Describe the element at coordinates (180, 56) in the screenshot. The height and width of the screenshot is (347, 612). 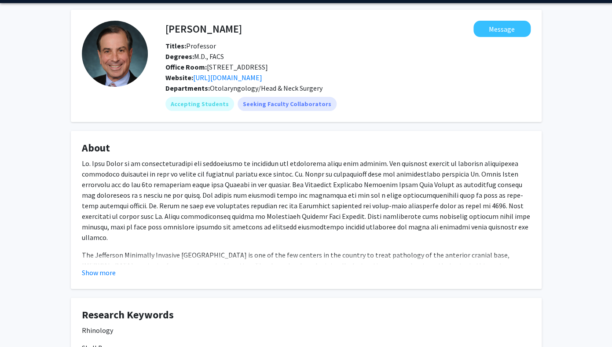
I see `b: Degrees:` at that location.